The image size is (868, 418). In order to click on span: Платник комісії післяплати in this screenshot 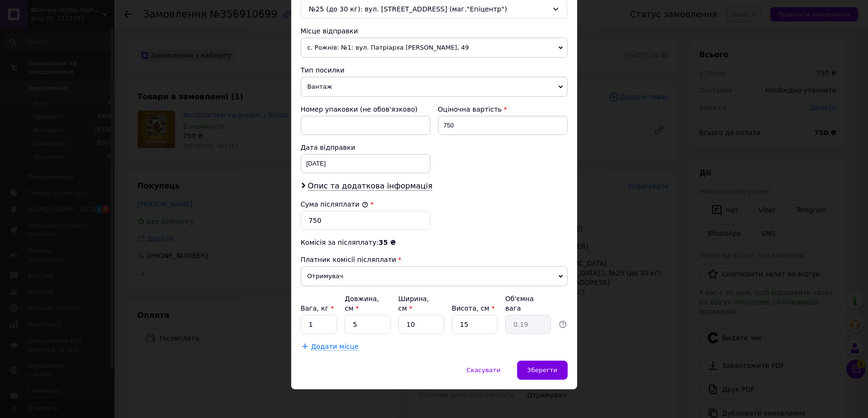, I will do `click(348, 259)`.